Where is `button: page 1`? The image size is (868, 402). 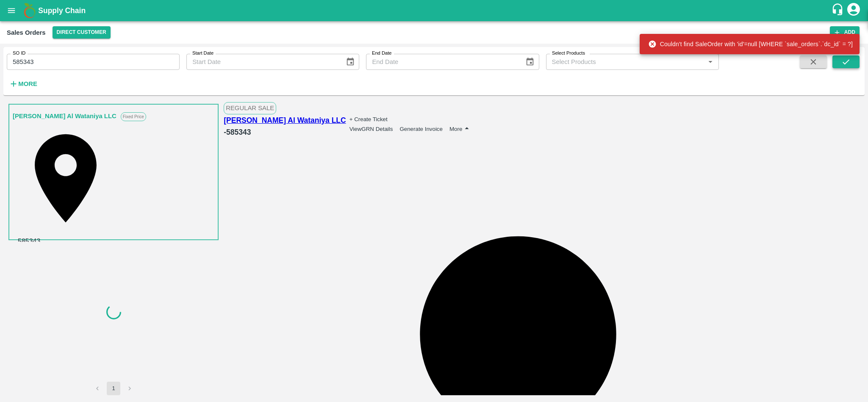
button: page 1 is located at coordinates (114, 389).